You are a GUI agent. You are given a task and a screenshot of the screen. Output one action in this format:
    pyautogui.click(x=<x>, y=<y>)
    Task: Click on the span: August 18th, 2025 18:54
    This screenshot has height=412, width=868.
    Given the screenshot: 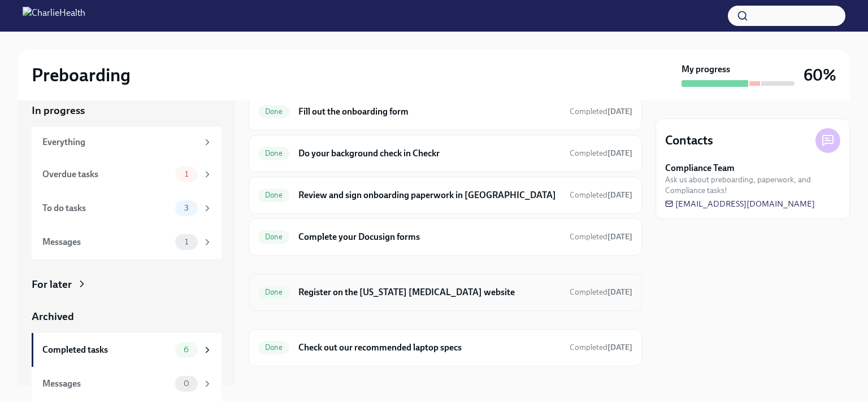 What is the action you would take?
    pyautogui.click(x=601, y=111)
    